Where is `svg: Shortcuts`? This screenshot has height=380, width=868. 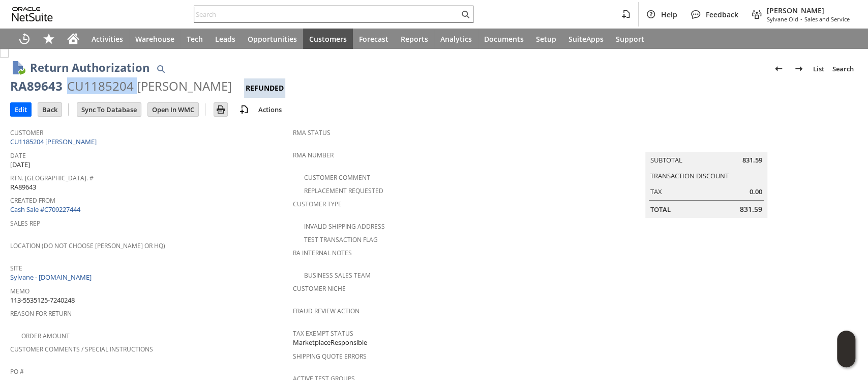 svg: Shortcuts is located at coordinates (49, 39).